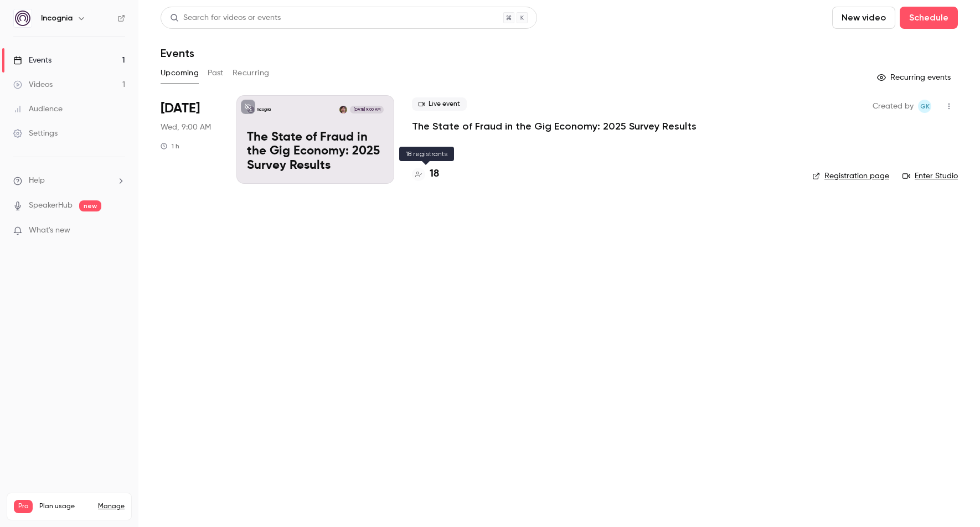 Image resolution: width=980 pixels, height=527 pixels. What do you see at coordinates (69, 181) in the screenshot?
I see `li: help-dropdown-opener` at bounding box center [69, 181].